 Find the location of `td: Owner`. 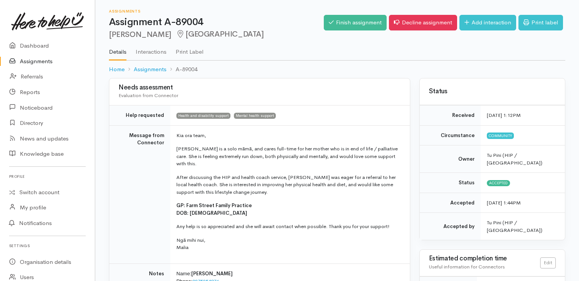

td: Owner is located at coordinates (450, 159).